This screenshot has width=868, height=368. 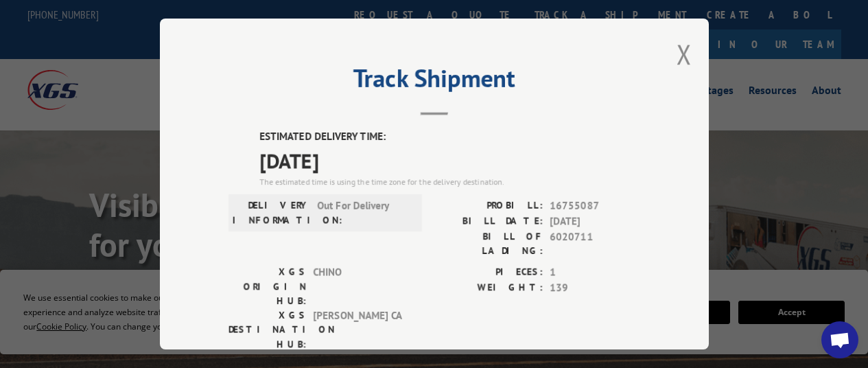 I want to click on div: Open chat, so click(x=840, y=340).